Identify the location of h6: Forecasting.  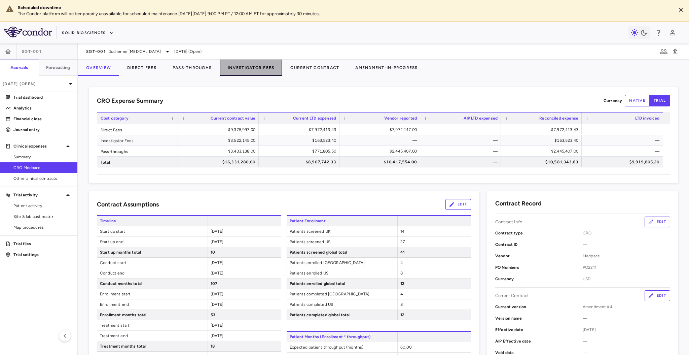
(58, 68).